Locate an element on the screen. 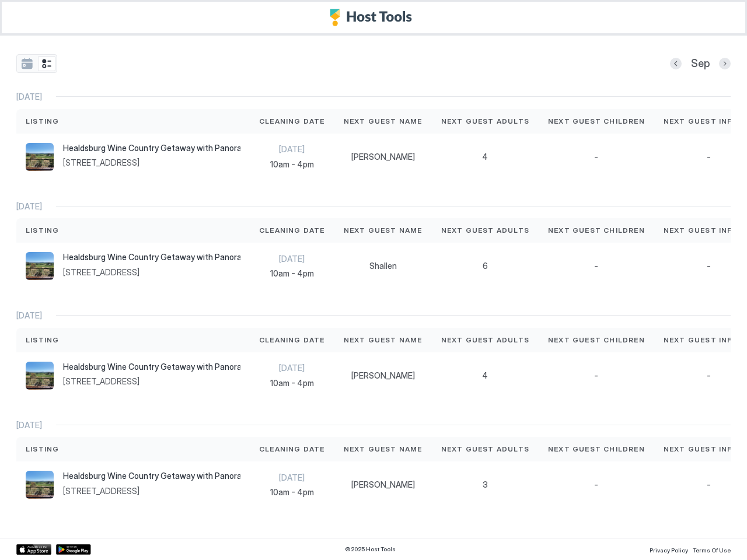 The height and width of the screenshot is (560, 747). span: Terms Of Use is located at coordinates (711, 550).